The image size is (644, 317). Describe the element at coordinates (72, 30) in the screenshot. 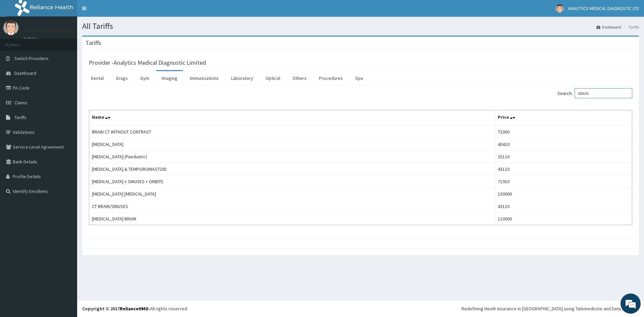

I see `p: ANALYTICS MEDICAL DIAGNOSTIC LTD` at that location.